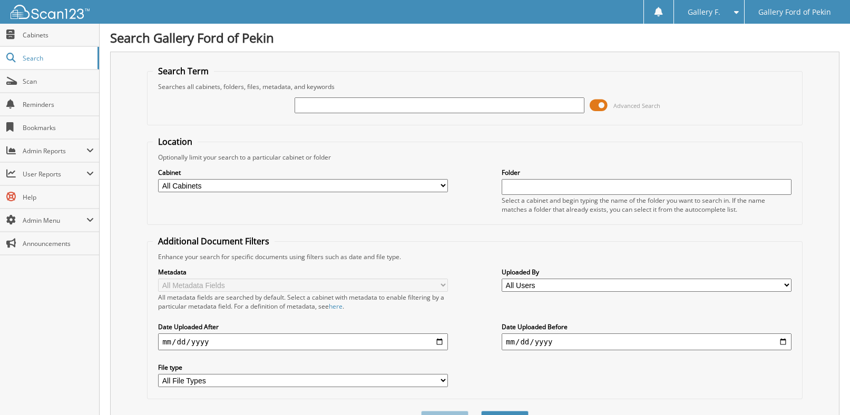  What do you see at coordinates (475, 37) in the screenshot?
I see `h1: Search Gallery Ford of Pekin` at bounding box center [475, 37].